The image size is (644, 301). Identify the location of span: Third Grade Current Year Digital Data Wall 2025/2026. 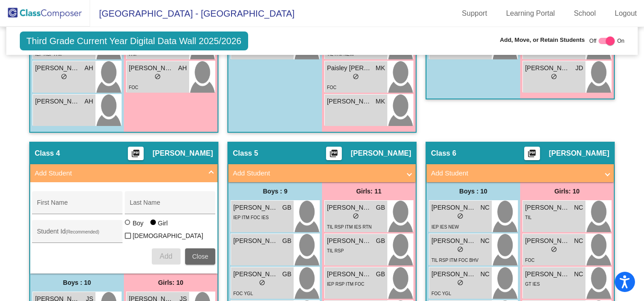
(134, 41).